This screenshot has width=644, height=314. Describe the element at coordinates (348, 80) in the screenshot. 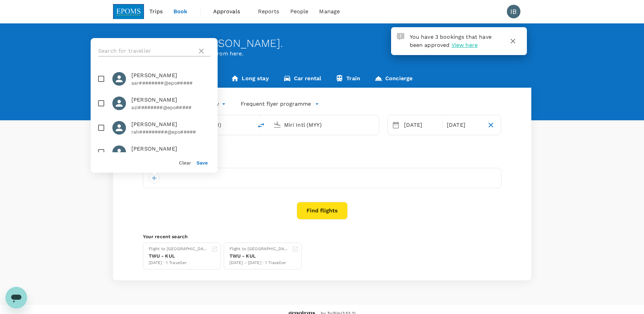

I see `a: Train` at that location.